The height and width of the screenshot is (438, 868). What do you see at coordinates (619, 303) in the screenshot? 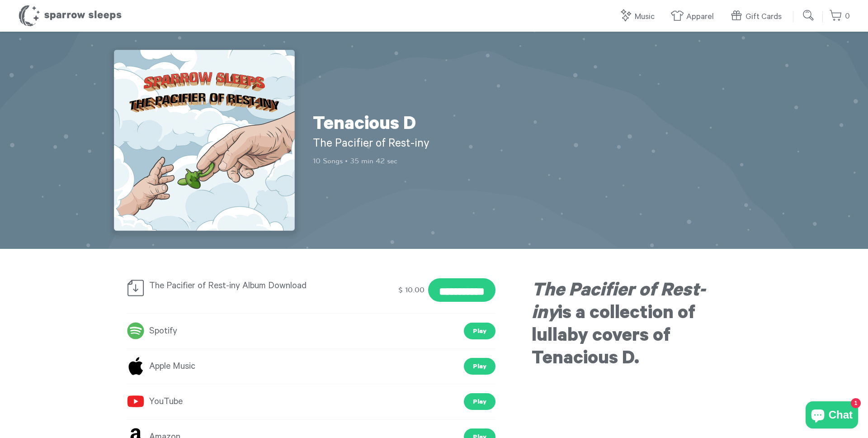
I see `em: The Pacifier of Rest-iny` at bounding box center [619, 303].